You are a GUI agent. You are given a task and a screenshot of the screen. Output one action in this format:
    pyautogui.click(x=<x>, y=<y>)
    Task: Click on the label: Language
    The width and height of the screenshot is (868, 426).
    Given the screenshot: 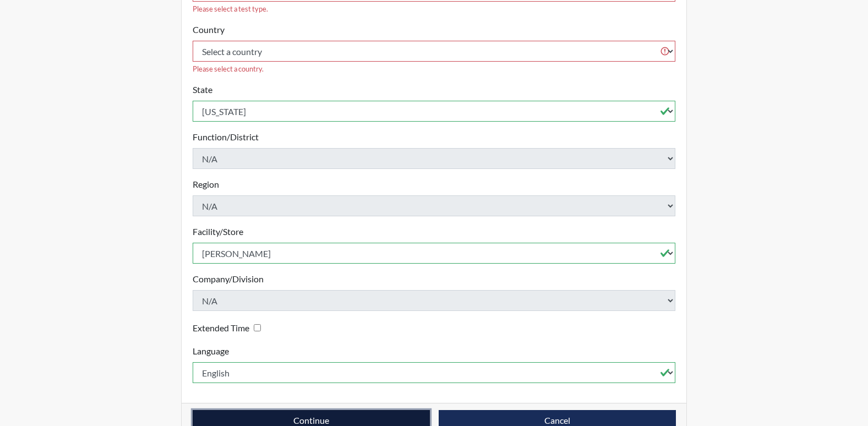 What is the action you would take?
    pyautogui.click(x=211, y=351)
    